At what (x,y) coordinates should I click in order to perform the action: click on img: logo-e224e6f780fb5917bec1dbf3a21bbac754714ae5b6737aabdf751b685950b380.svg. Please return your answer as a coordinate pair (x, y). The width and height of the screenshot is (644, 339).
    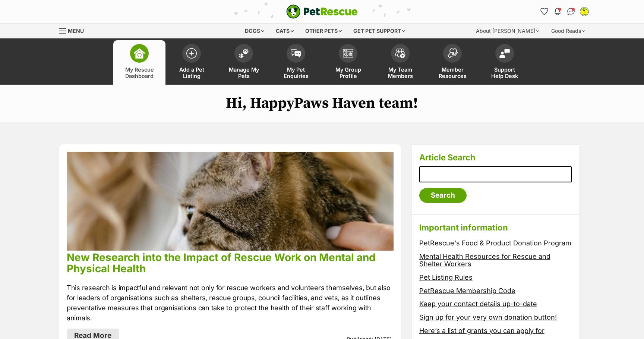
    Looking at the image, I should click on (322, 12).